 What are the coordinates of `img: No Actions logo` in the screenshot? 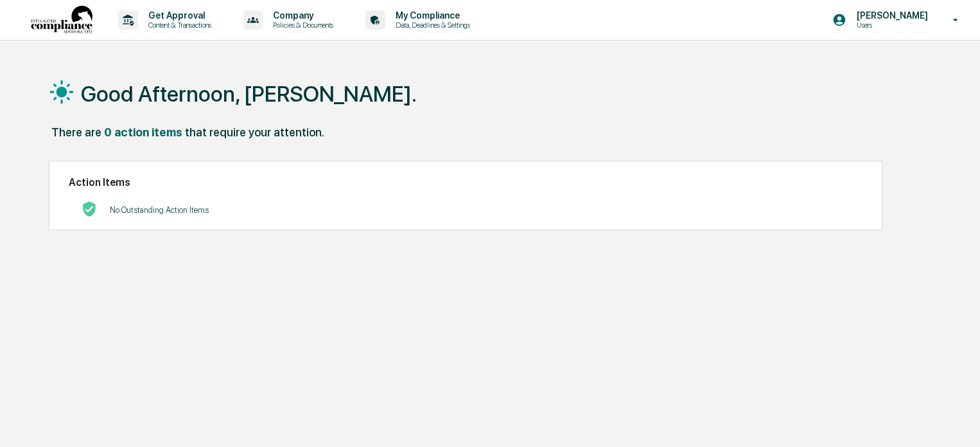 It's located at (89, 209).